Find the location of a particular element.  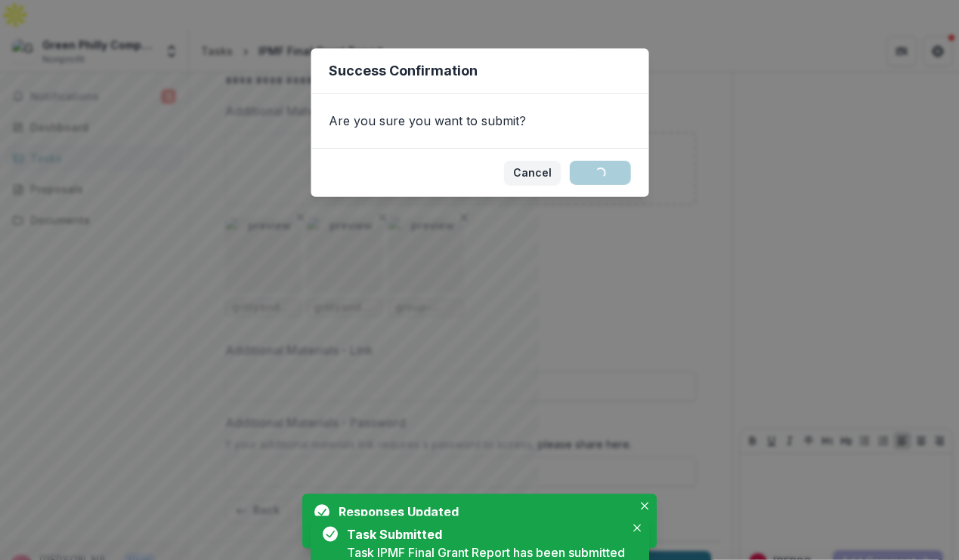

header: Success Confirmation is located at coordinates (479, 71).